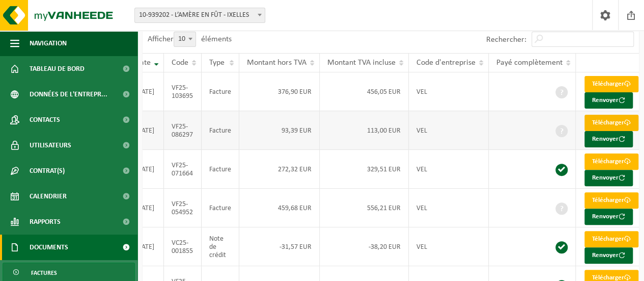 This screenshot has width=644, height=281. What do you see at coordinates (57, 69) in the screenshot?
I see `span: Tableau de bord` at bounding box center [57, 69].